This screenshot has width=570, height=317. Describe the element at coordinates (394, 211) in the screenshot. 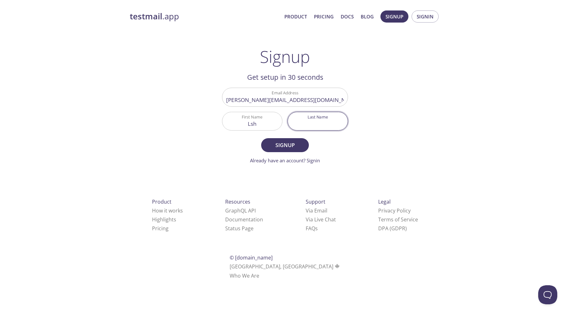

I see `a: Privacy Policy` at that location.